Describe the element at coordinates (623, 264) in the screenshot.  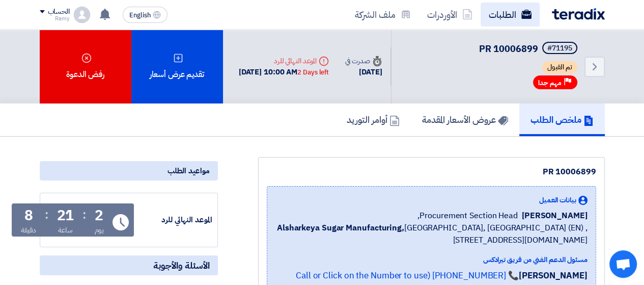
I see `div: Open chat` at that location.